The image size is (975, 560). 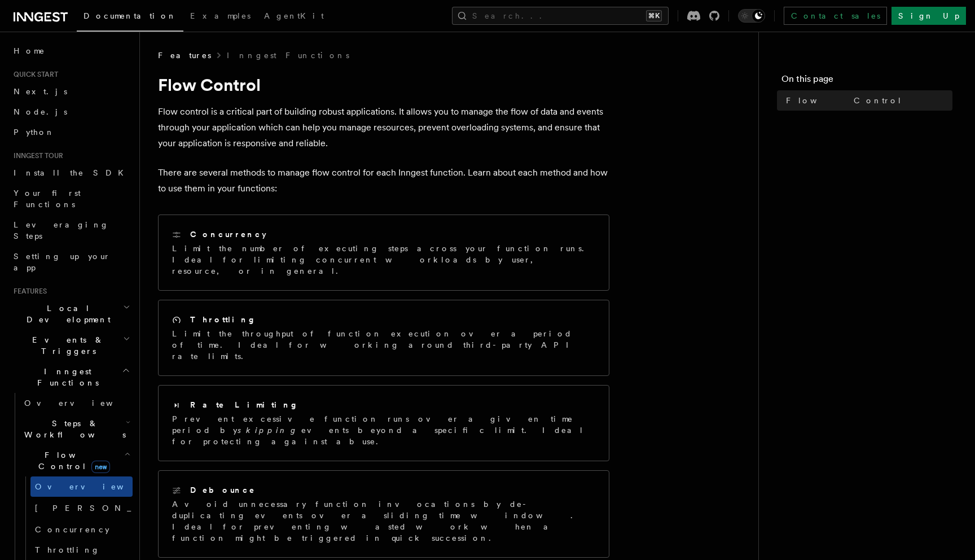 I want to click on span: Examples, so click(x=220, y=16).